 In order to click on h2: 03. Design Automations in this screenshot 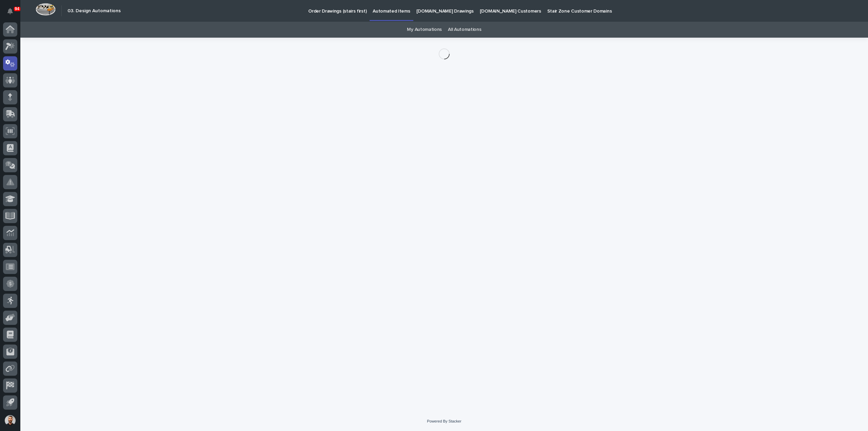, I will do `click(94, 11)`.